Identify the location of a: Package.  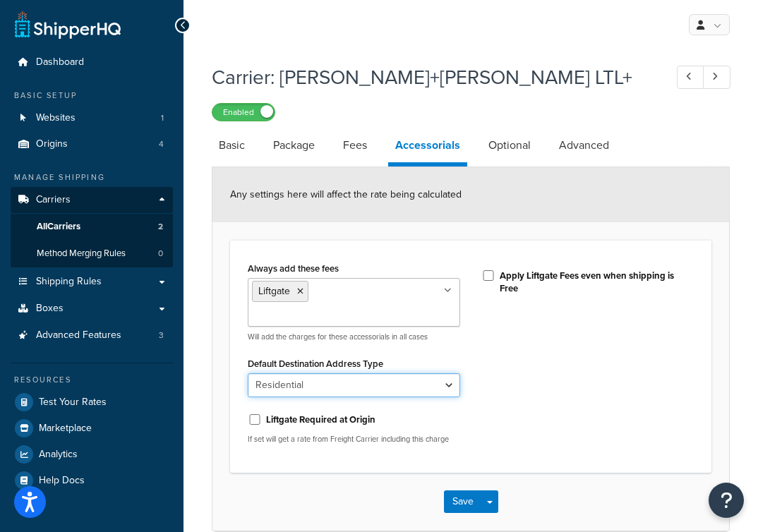
(293, 146).